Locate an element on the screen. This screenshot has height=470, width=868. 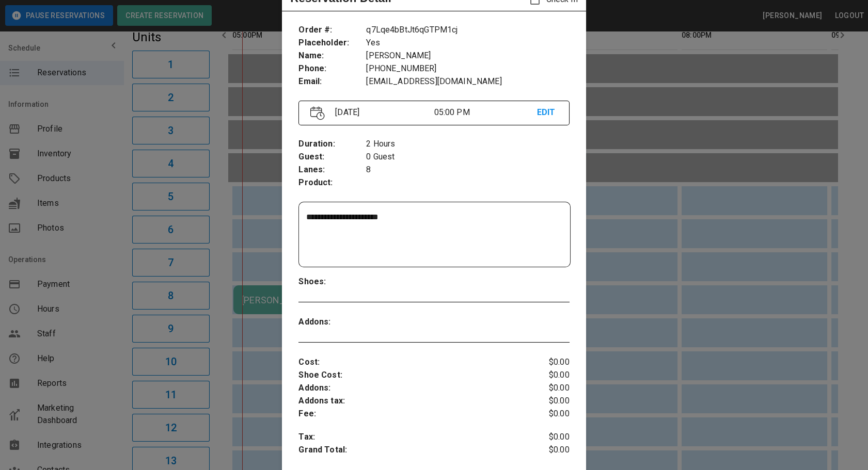
p: Product : is located at coordinates (332, 183).